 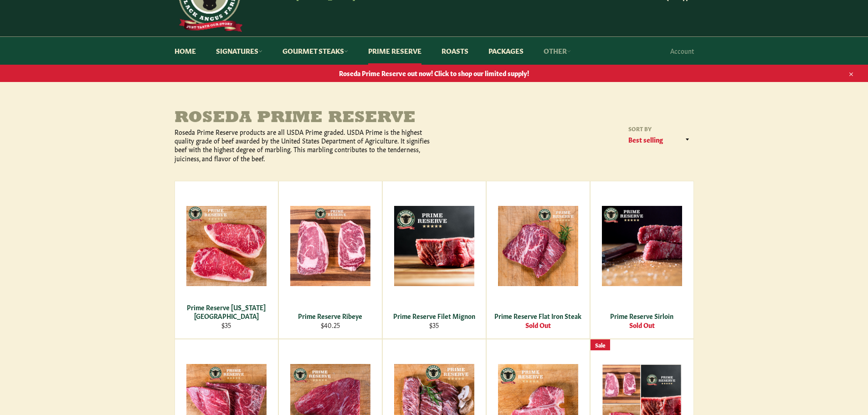 I want to click on img: Prime Reserve Flat Iron Steak, so click(x=538, y=246).